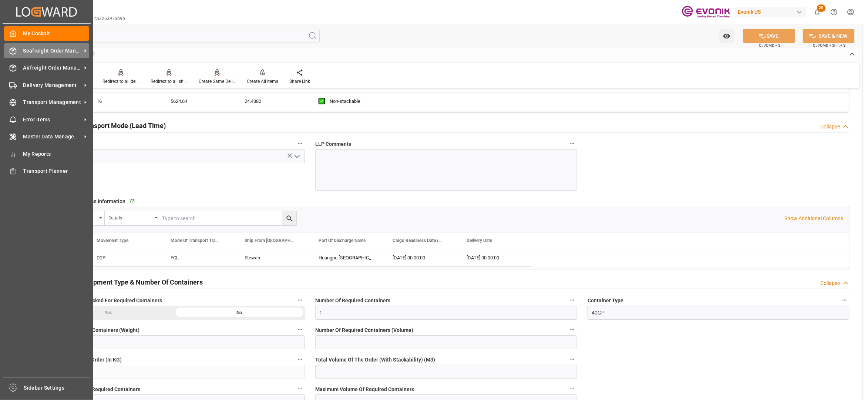 This screenshot has width=868, height=400. Describe the element at coordinates (364, 330) in the screenshot. I see `span: Number Of Required Containers (Volume)` at that location.